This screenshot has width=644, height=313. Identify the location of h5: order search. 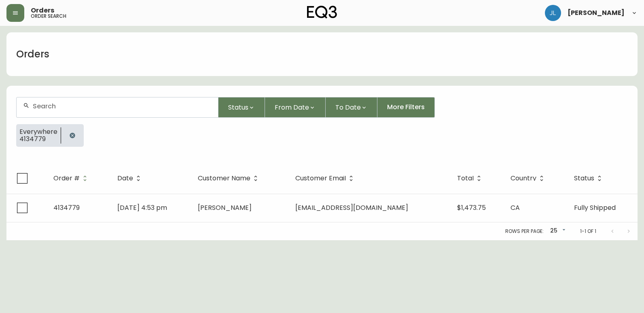
(49, 16).